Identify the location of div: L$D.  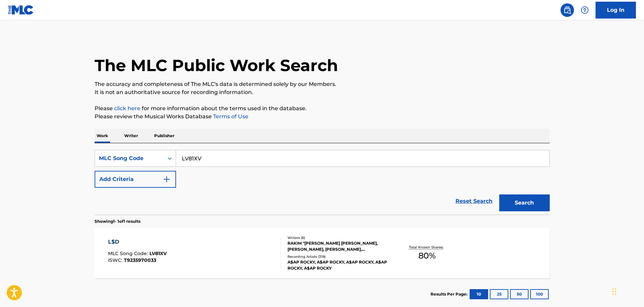
(137, 242).